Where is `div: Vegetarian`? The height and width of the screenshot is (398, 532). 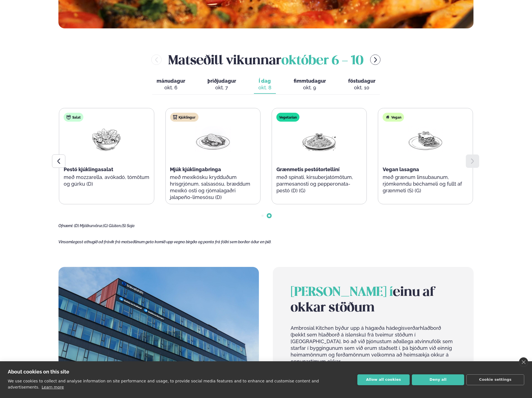 div: Vegetarian is located at coordinates (288, 117).